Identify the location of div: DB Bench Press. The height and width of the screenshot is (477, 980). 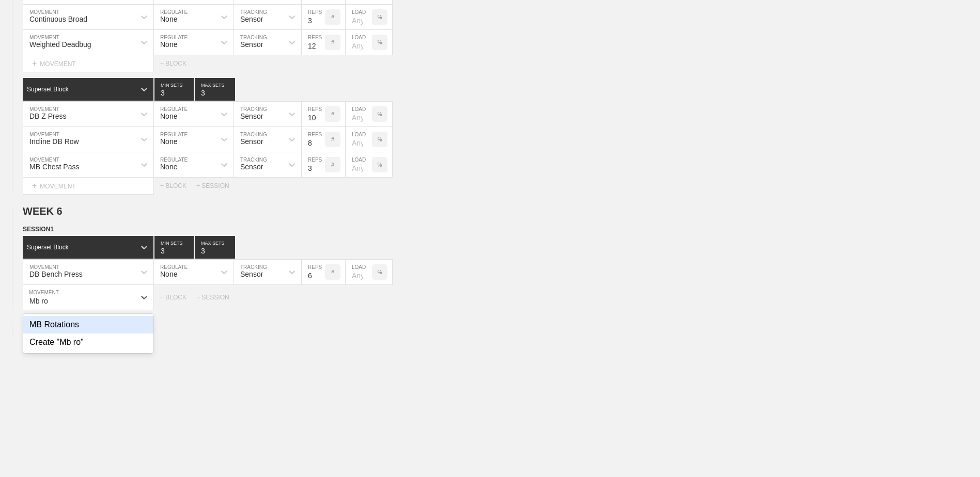
(56, 275).